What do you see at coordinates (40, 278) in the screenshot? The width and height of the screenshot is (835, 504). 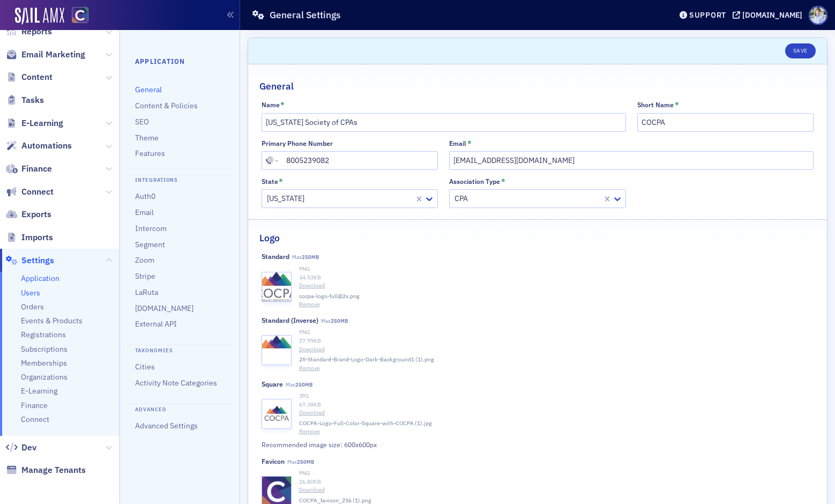 I see `a: Application` at bounding box center [40, 278].